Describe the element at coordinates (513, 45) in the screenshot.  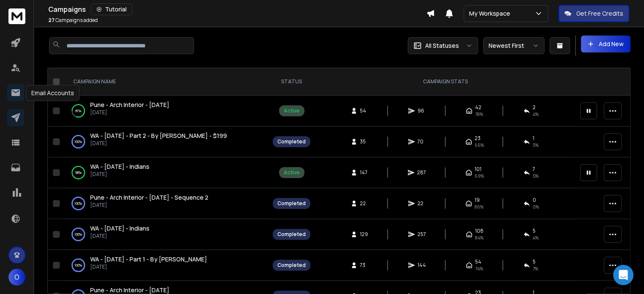
I see `button: Newest First` at that location.